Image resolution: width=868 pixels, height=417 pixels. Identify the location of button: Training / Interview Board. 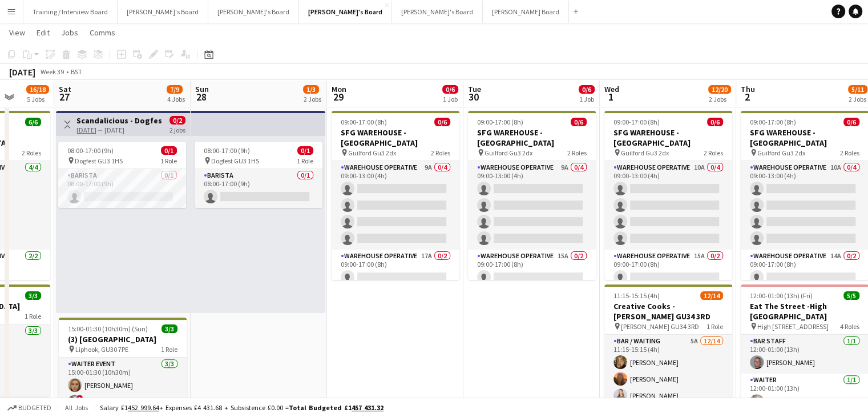
(70, 11).